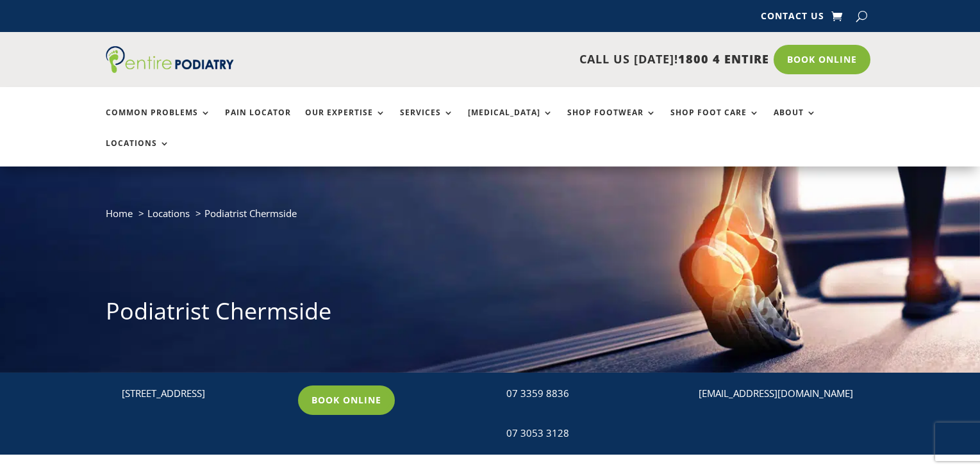 The width and height of the screenshot is (980, 470). What do you see at coordinates (588, 434) in the screenshot?
I see `div: 07 3053 3128` at bounding box center [588, 434].